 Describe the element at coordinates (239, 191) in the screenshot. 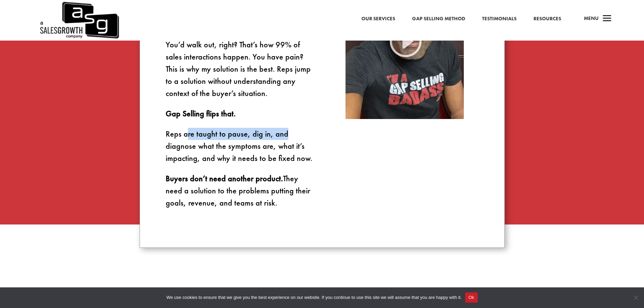

I see `p: They need a solution to the problems putting their goals, revenue, and teams at risk.` at that location.